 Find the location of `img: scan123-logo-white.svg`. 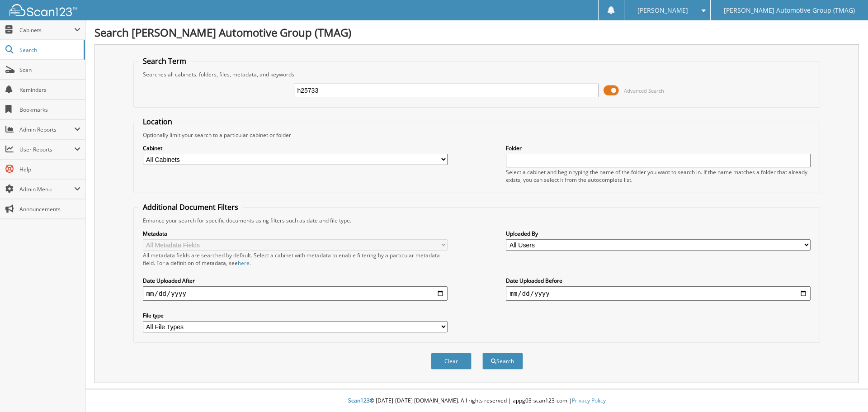

img: scan123-logo-white.svg is located at coordinates (43, 10).